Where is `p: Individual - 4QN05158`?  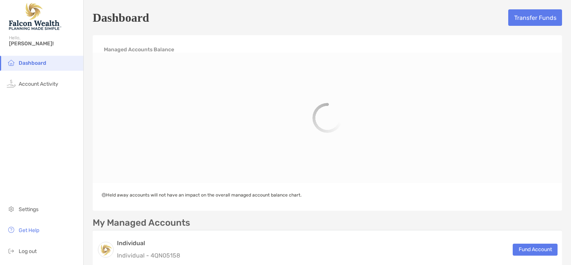
p: Individual - 4QN05158 is located at coordinates (148, 255).